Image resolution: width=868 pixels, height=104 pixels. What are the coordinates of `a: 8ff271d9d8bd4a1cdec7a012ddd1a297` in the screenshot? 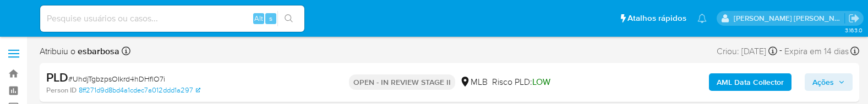 It's located at (139, 90).